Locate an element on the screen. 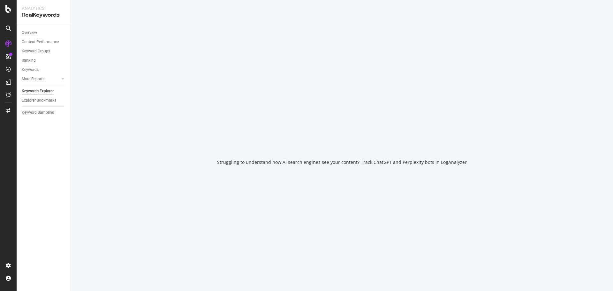 The height and width of the screenshot is (291, 613). div: Explorer Bookmarks is located at coordinates (39, 100).